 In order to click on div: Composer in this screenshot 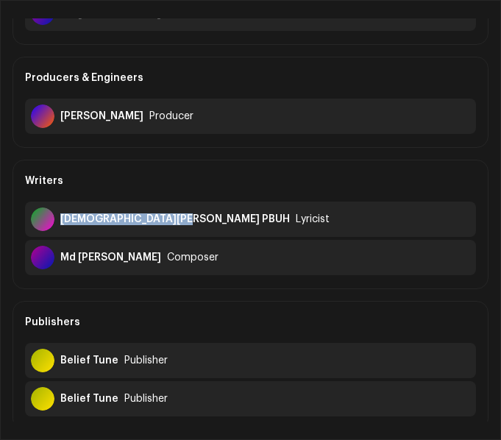, I will do `click(193, 257)`.